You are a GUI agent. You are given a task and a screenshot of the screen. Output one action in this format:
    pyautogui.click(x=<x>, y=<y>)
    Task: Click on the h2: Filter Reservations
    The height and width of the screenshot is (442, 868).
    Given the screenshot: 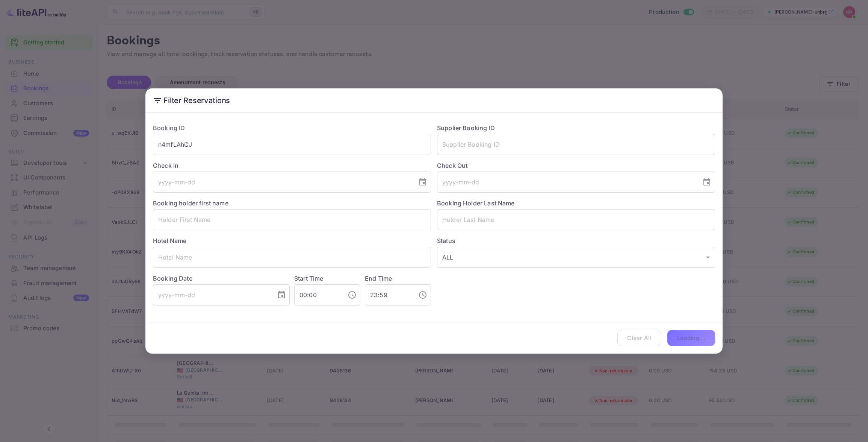 What is the action you would take?
    pyautogui.click(x=434, y=101)
    